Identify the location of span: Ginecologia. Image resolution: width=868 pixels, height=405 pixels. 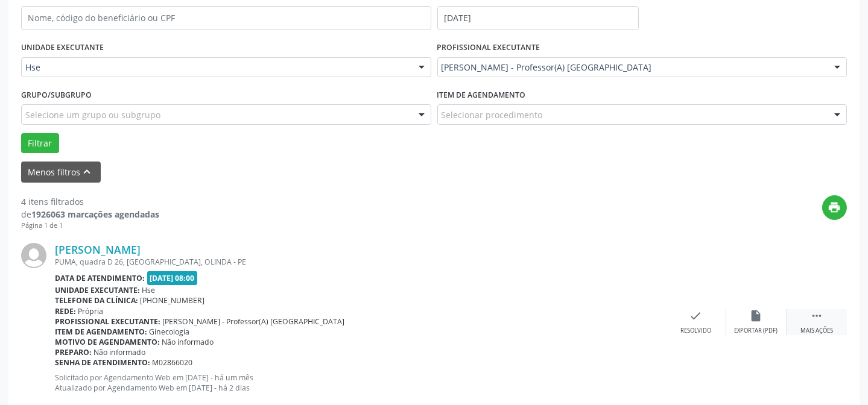
(170, 332).